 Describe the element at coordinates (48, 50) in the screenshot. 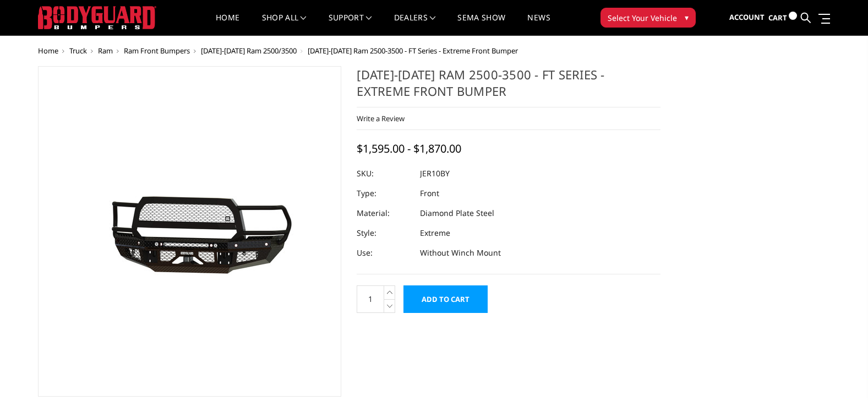

I see `span: Home` at that location.